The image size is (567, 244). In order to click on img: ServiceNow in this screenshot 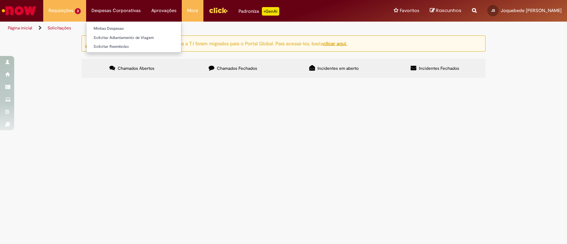, I will do `click(19, 11)`.